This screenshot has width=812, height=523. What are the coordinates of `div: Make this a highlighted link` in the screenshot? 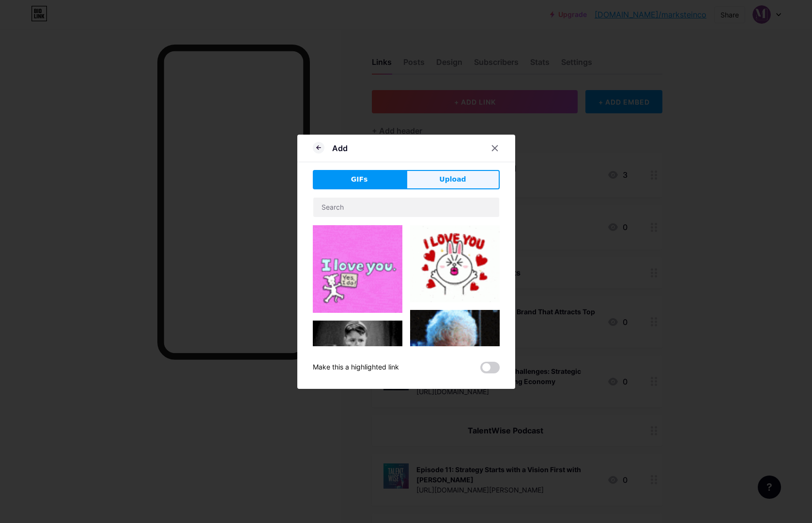 It's located at (356, 367).